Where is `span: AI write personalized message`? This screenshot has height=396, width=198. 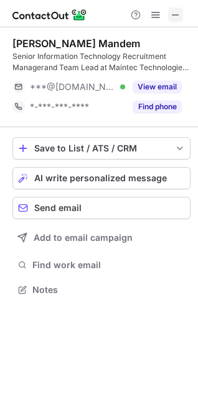
span: AI write personalized message is located at coordinates (100, 178).